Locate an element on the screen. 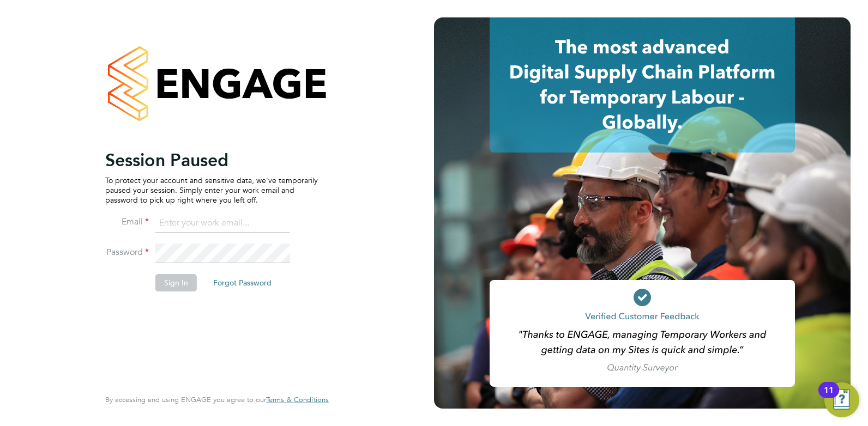 The width and height of the screenshot is (868, 426). input: Enter your work email... is located at coordinates (223, 223).